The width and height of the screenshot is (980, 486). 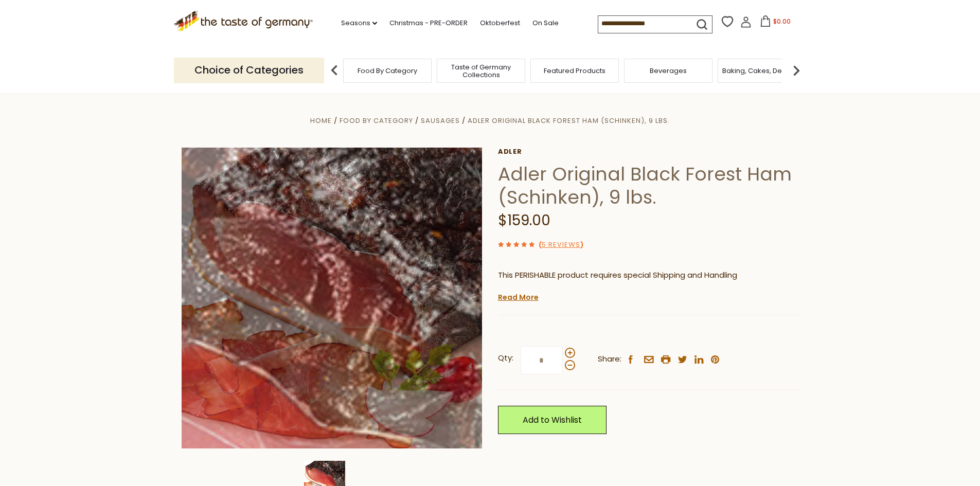 I want to click on a: Adler Original Black Forest Ham (Schinken), 9 lbs., so click(x=569, y=121).